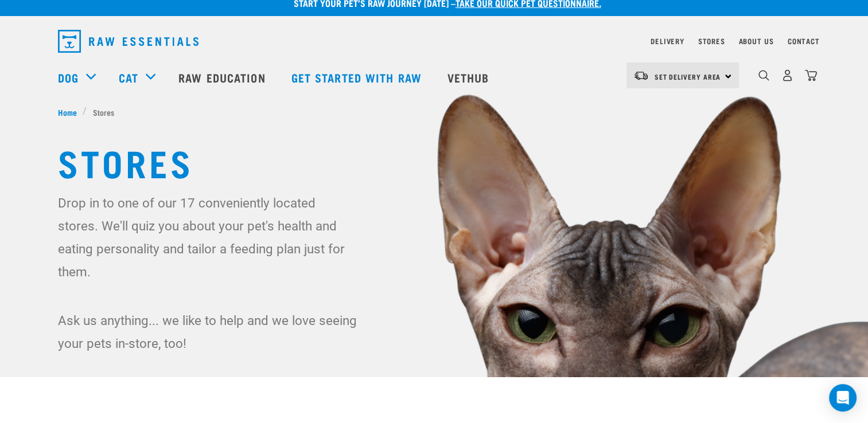 The width and height of the screenshot is (868, 423). I want to click on img: user.png, so click(787, 75).